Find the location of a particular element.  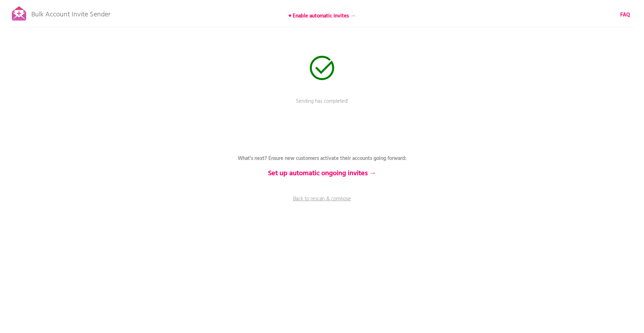

p: Sending has completed! is located at coordinates (322, 106).